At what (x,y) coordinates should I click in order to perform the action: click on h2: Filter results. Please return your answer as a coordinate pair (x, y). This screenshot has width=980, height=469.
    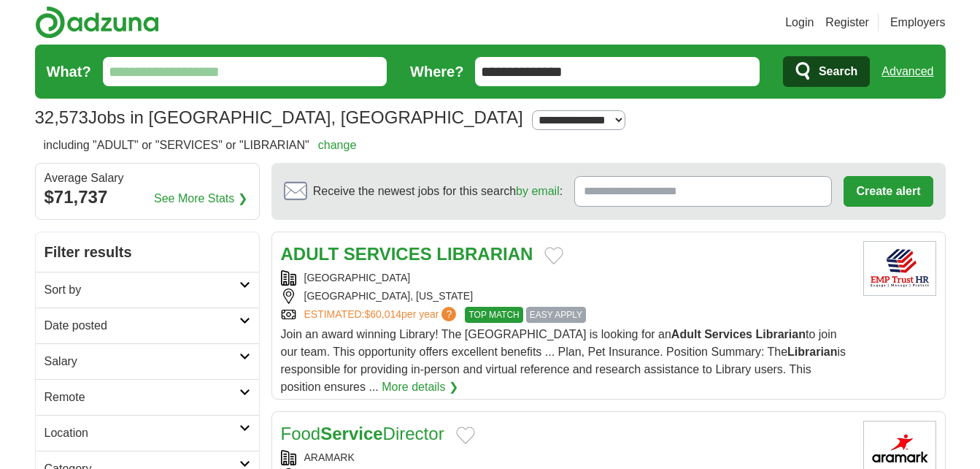
    Looking at the image, I should click on (148, 252).